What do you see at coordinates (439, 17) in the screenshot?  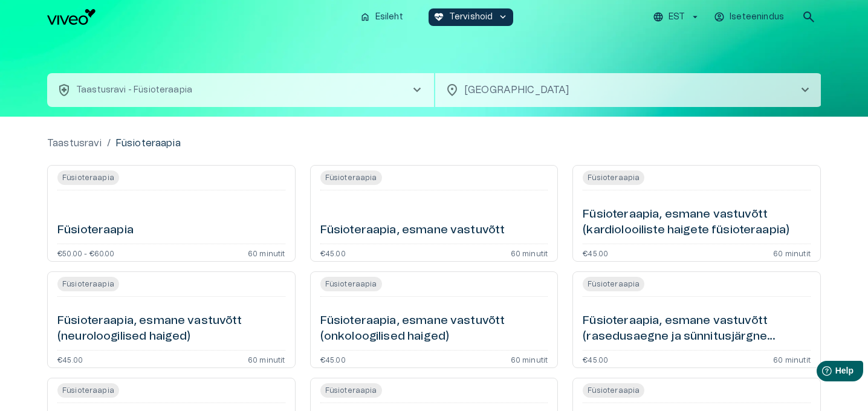 I see `span: ecg_heart` at bounding box center [439, 17].